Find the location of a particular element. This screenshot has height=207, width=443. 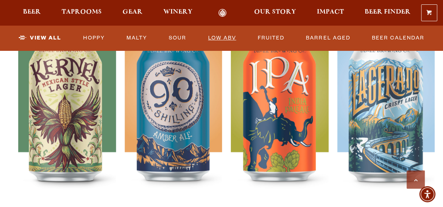

a: Gear is located at coordinates (132, 13).